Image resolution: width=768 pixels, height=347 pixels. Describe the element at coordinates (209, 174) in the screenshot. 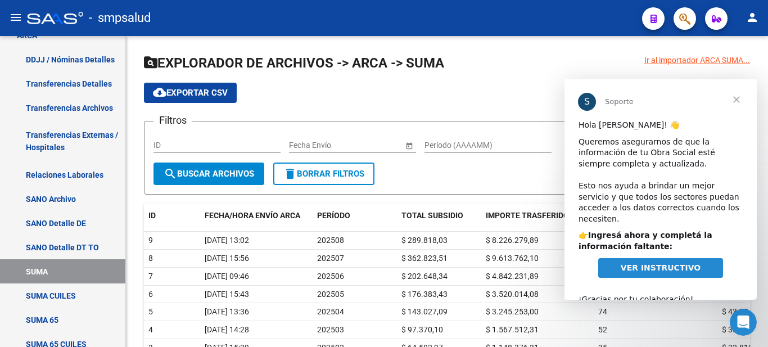

I see `button: Buscar Archivos` at that location.